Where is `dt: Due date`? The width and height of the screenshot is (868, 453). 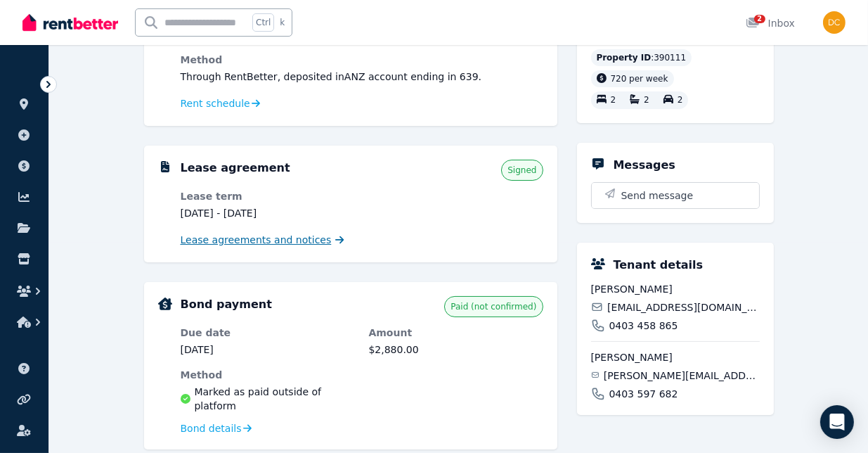 dt: Due date is located at coordinates (267, 332).